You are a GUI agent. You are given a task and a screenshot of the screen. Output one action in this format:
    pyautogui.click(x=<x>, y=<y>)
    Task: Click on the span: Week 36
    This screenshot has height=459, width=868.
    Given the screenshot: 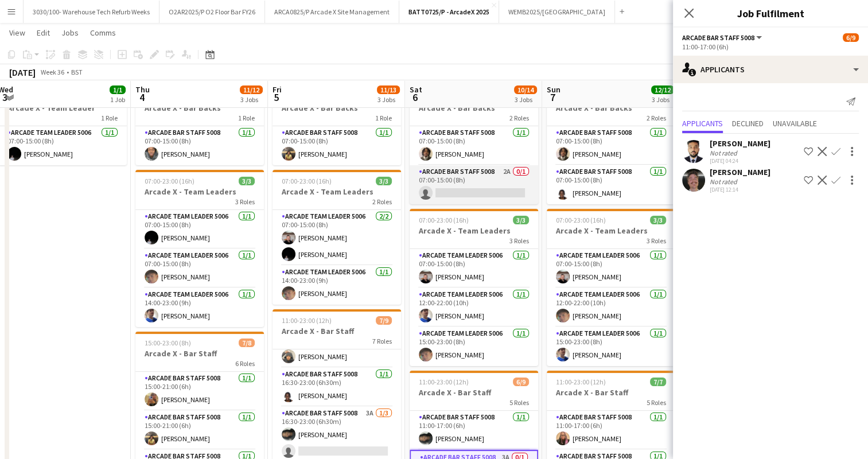 What is the action you would take?
    pyautogui.click(x=52, y=71)
    